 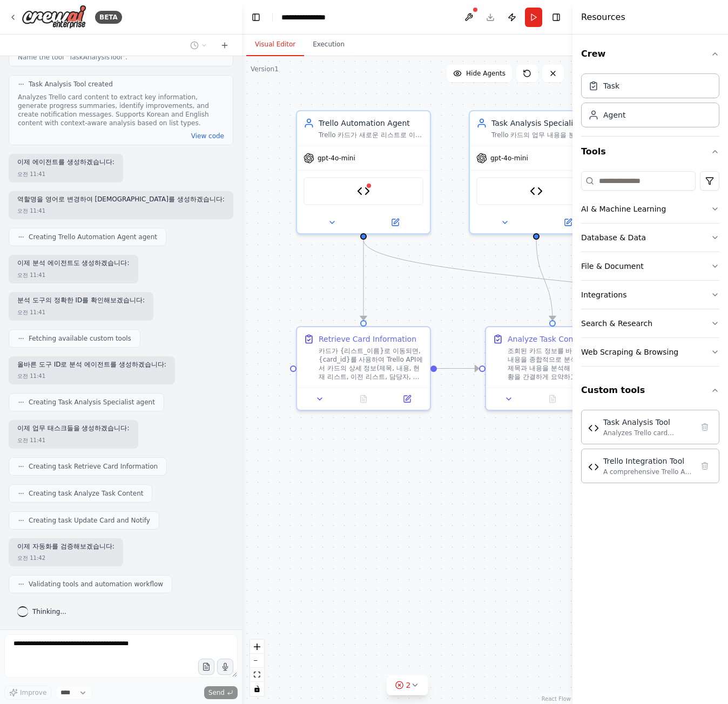 What do you see at coordinates (92, 403) in the screenshot?
I see `span: Creating Task Analysis Specialist agent` at bounding box center [92, 403].